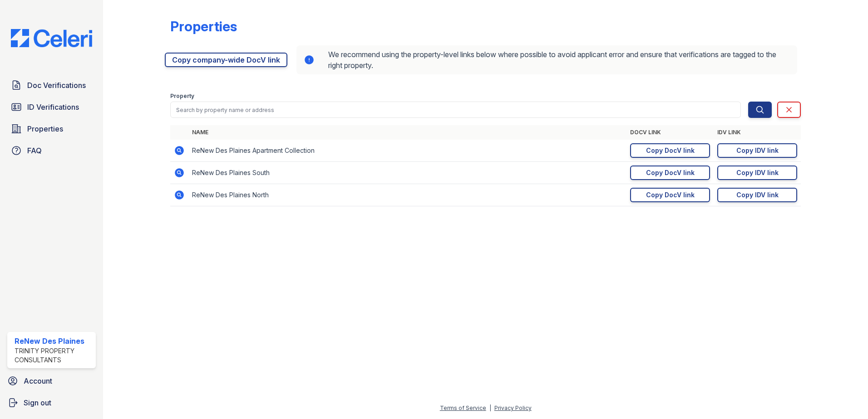 This screenshot has width=868, height=419. I want to click on a: Sign out, so click(51, 403).